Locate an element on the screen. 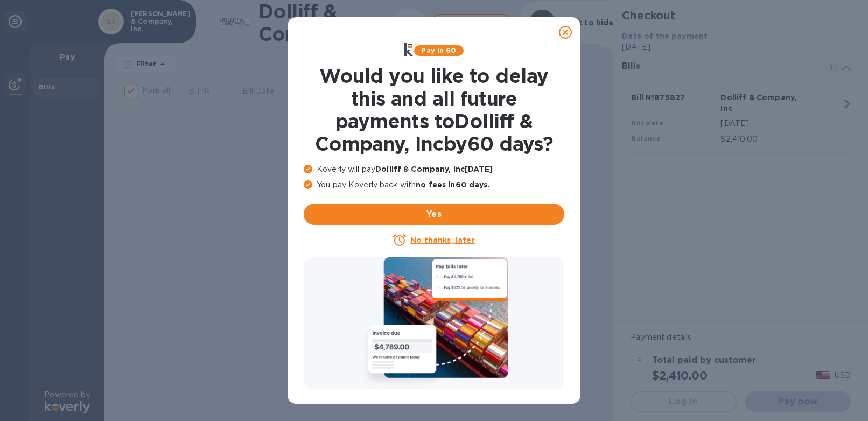  b: no fees in 60 days . is located at coordinates (453, 185).